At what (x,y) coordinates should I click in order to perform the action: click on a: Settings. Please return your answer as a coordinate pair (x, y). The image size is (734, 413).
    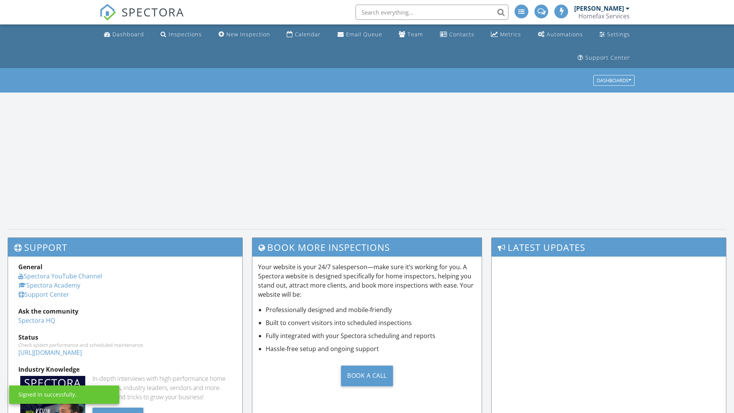
    Looking at the image, I should click on (615, 34).